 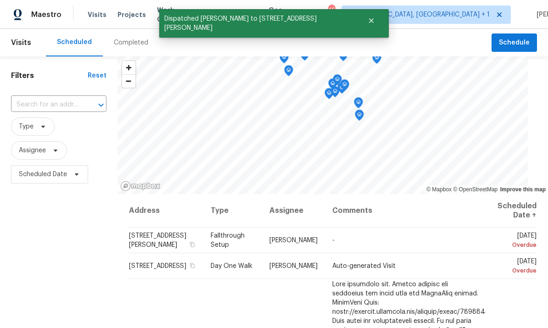 I want to click on span: Projects, so click(x=132, y=15).